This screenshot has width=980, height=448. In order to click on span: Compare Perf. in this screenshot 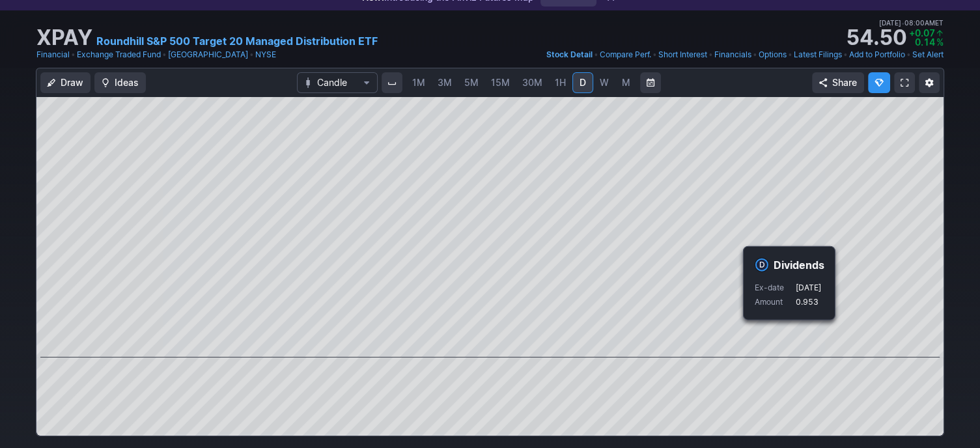, I will do `click(625, 54)`.